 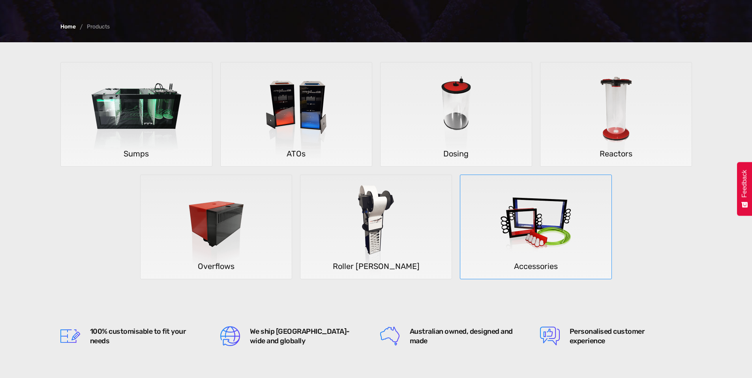 What do you see at coordinates (216, 226) in the screenshot?
I see `a: OverflowsOverflows` at bounding box center [216, 226].